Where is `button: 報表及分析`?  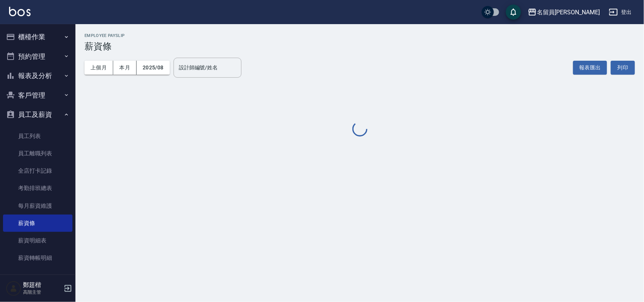
button: 報表及分析 is located at coordinates (38, 76).